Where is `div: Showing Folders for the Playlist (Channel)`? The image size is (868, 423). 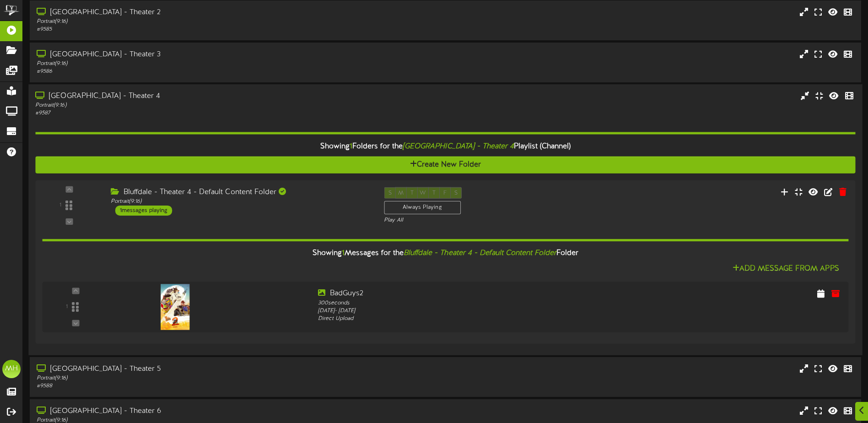 div: Showing Folders for the Playlist (Channel) is located at coordinates (445, 146).